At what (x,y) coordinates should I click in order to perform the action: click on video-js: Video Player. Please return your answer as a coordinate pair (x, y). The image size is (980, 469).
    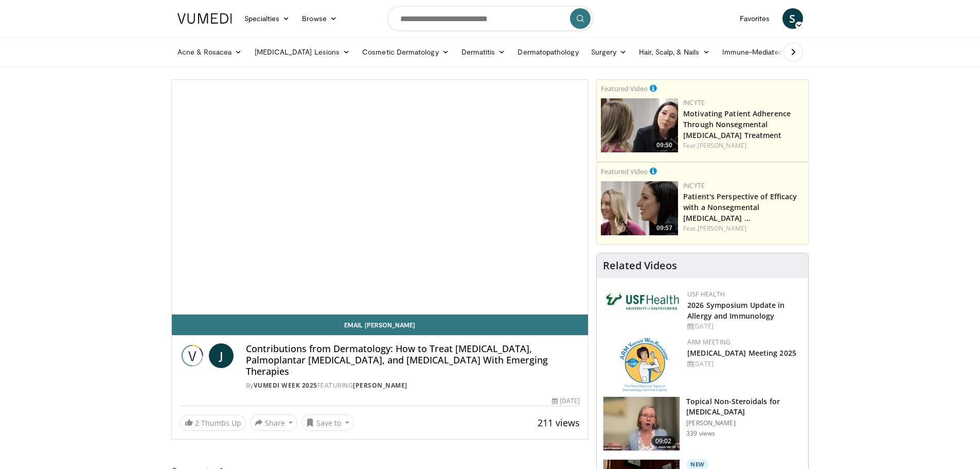
    Looking at the image, I should click on (380, 197).